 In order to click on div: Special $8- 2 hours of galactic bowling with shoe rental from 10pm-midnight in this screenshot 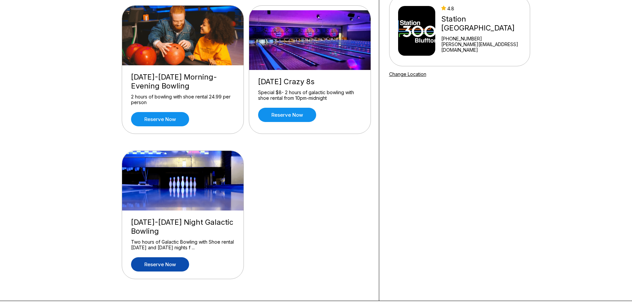, I will do `click(310, 95)`.